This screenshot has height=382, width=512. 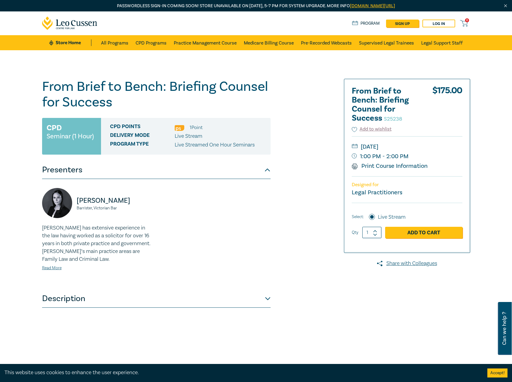 What do you see at coordinates (70, 43) in the screenshot?
I see `a: Store Home` at bounding box center [70, 43].